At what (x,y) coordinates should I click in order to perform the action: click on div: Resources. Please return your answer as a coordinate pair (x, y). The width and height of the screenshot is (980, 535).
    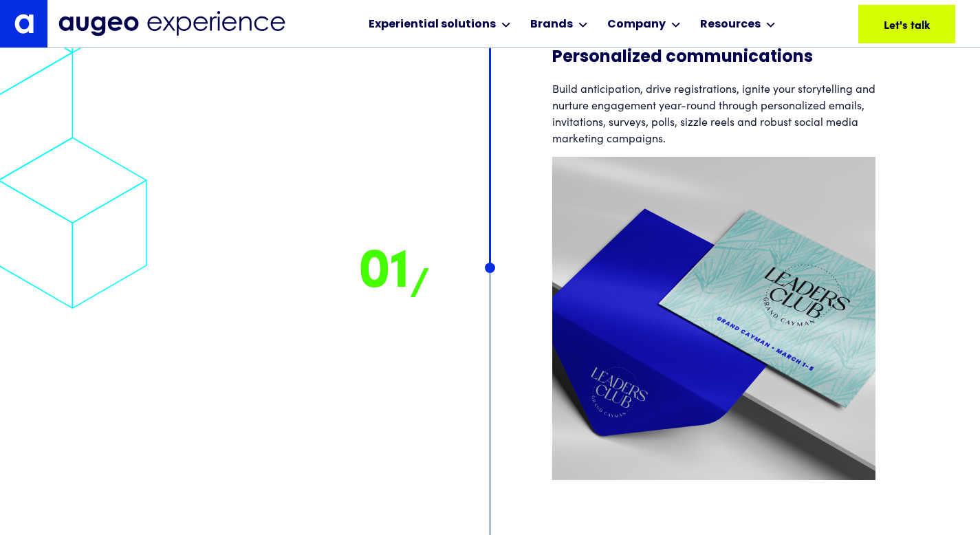
    Looking at the image, I should click on (730, 25).